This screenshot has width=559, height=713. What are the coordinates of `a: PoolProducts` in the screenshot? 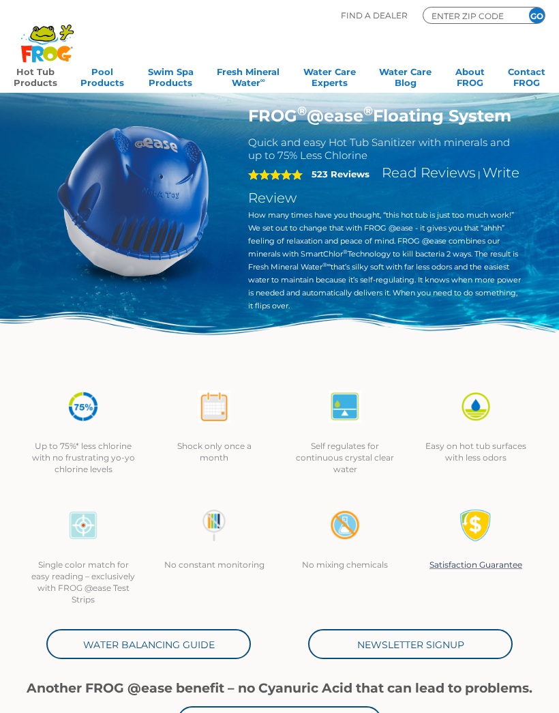 It's located at (102, 76).